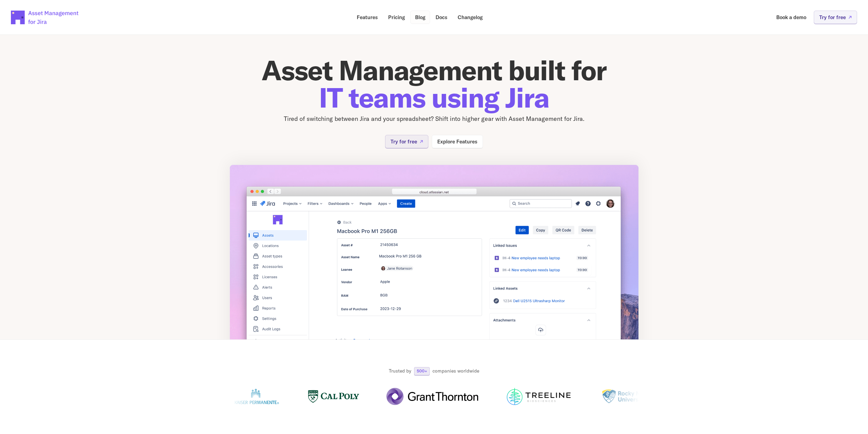 Image resolution: width=868 pixels, height=434 pixels. I want to click on a: Book a demo, so click(791, 17).